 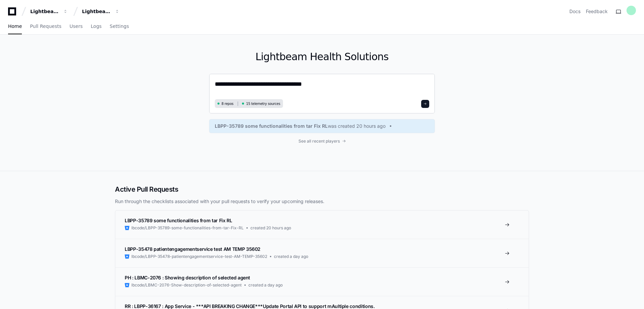 I want to click on button: Feedback, so click(x=596, y=11).